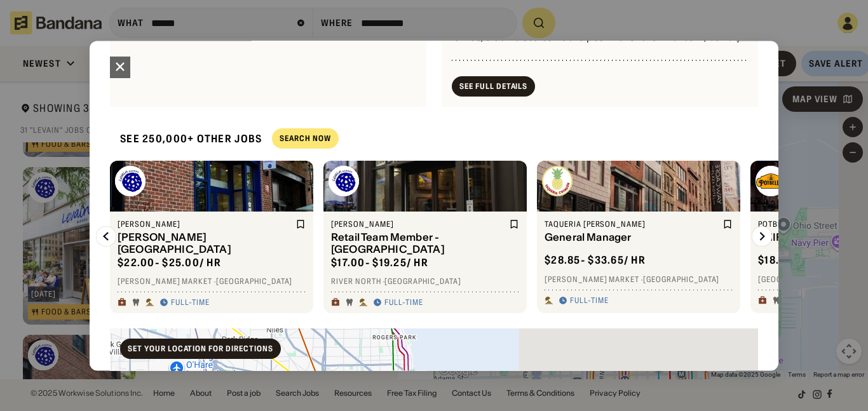 The image size is (868, 411). Describe the element at coordinates (200, 349) in the screenshot. I see `div: Set your location for directions` at that location.